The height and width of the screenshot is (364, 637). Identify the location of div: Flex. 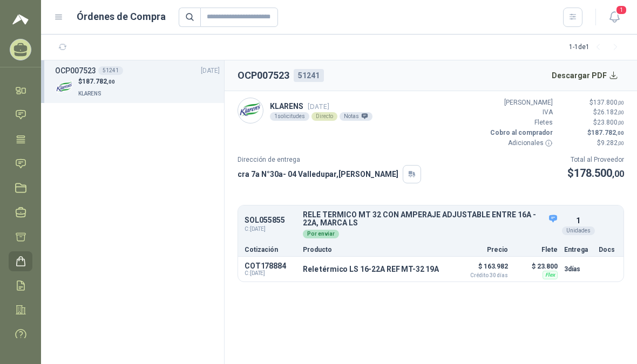
(550, 275).